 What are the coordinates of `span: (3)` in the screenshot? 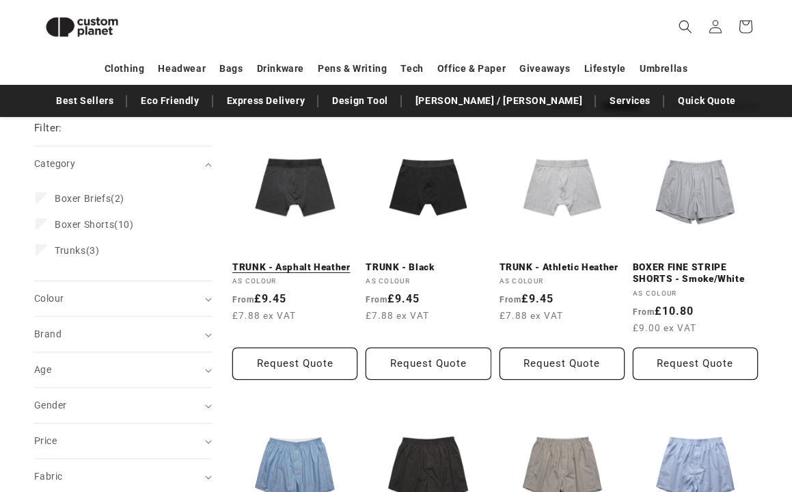 It's located at (77, 250).